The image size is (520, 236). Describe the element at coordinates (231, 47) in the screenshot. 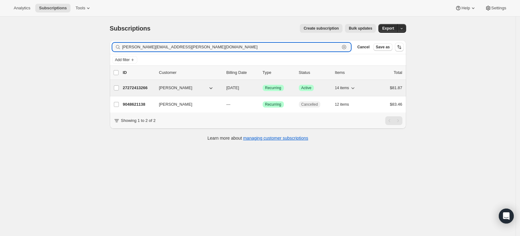

I see `input: Filter subscribers` at that location.